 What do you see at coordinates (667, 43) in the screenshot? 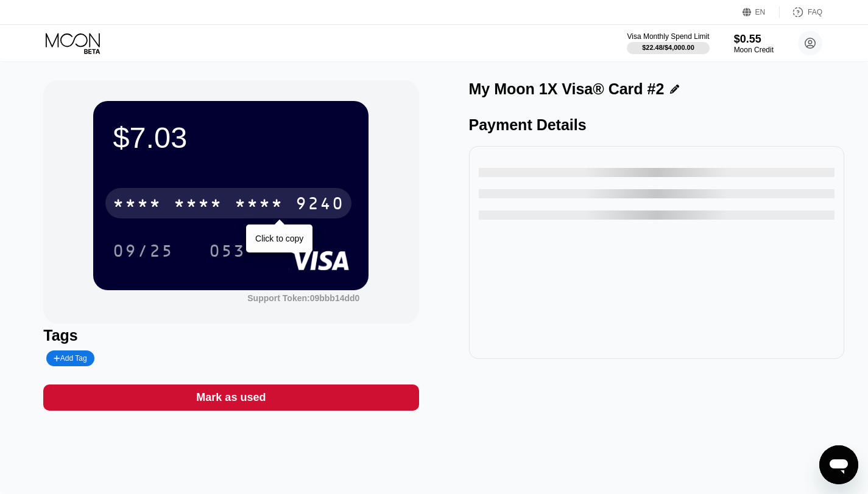
I see `div: Visa Monthly Spend Limit$22.48/$4,000.00` at bounding box center [667, 43].